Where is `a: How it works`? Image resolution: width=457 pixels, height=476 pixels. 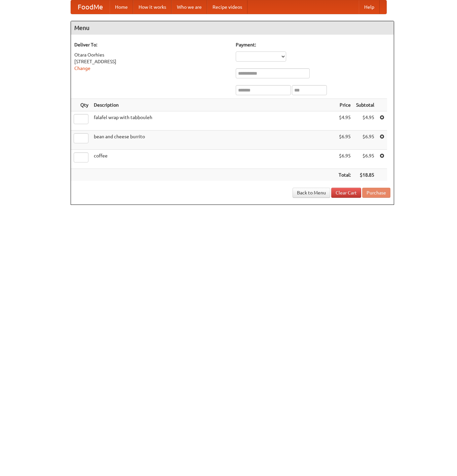
a: How it works is located at coordinates (152, 7).